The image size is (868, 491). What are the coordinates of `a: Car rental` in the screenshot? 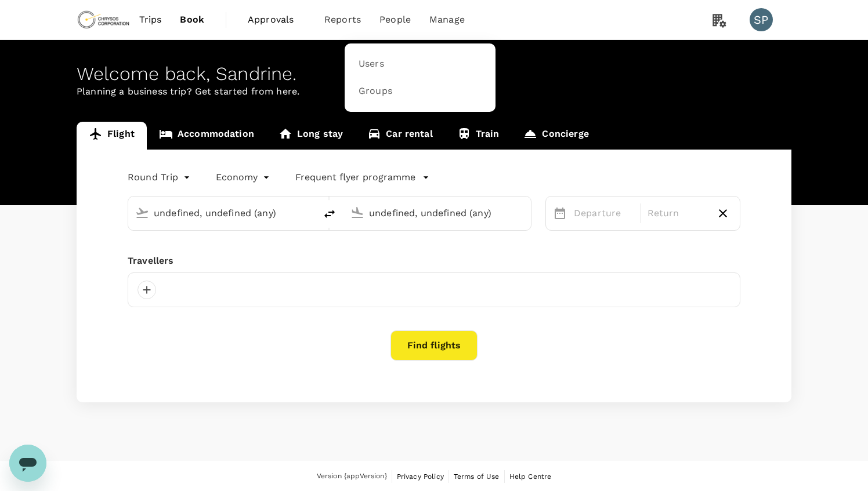 It's located at (400, 135).